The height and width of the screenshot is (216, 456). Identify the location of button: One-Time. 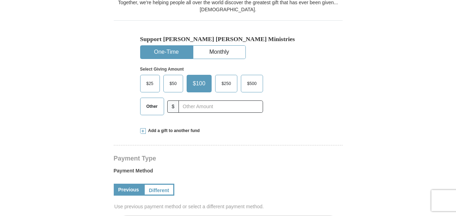
(167, 52).